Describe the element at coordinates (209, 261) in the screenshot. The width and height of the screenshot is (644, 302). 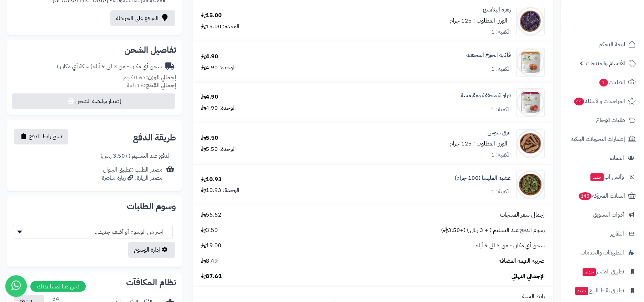
I see `span: 8.49` at that location.